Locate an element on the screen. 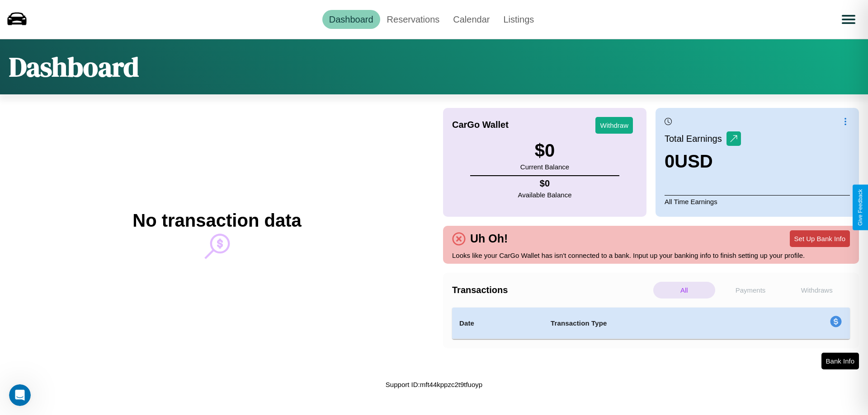 This screenshot has height=415, width=868. h3: 0 USD is located at coordinates (702, 161).